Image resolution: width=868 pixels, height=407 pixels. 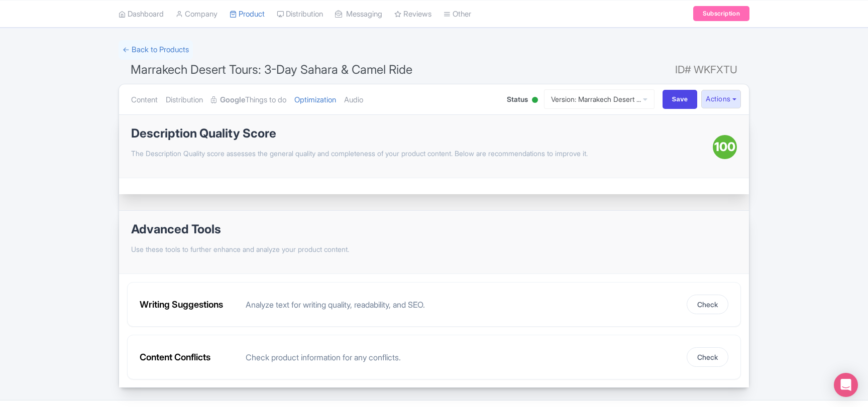 I want to click on span: 100, so click(x=725, y=147).